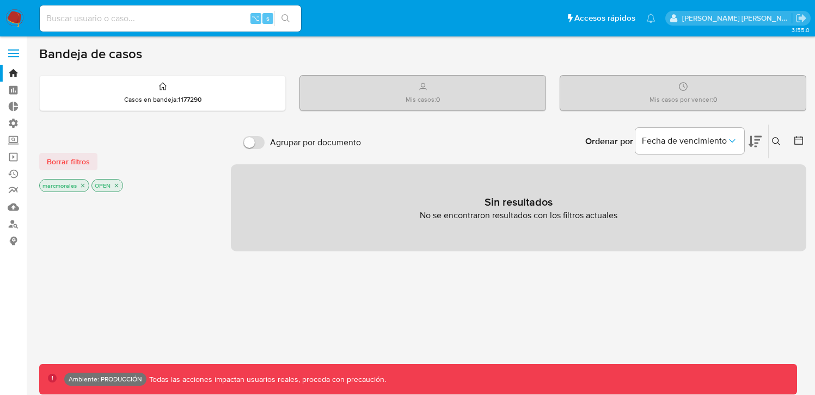  I want to click on a: Salir, so click(801, 18).